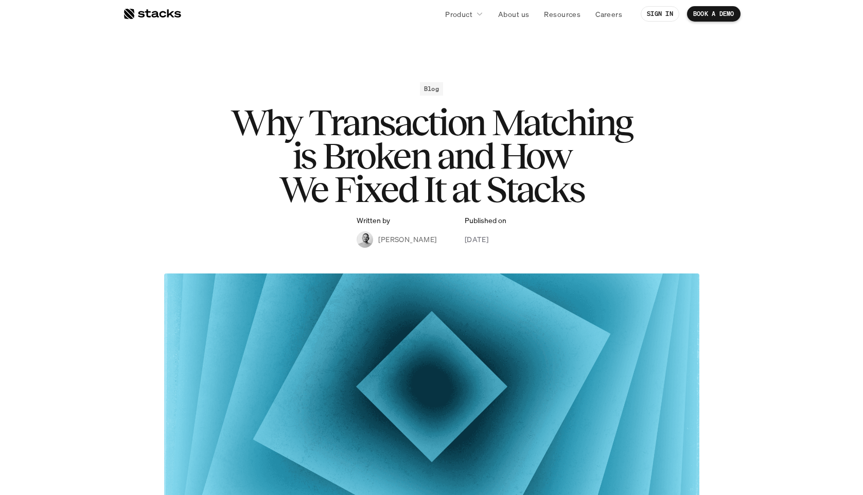  What do you see at coordinates (609, 14) in the screenshot?
I see `p: Careers` at bounding box center [609, 14].